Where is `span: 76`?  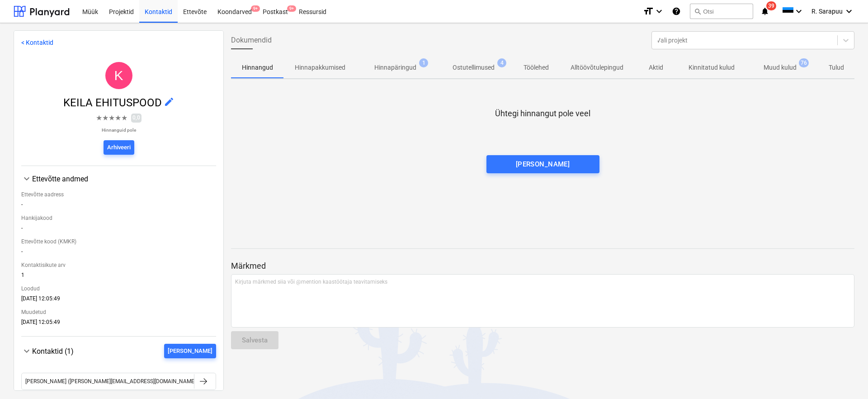 span: 76 is located at coordinates (804, 63).